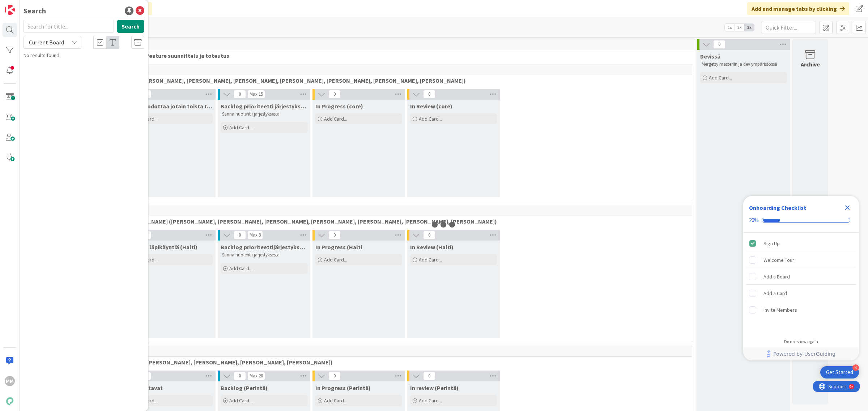 Image resolution: width=868 pixels, height=411 pixels. What do you see at coordinates (403, 56) in the screenshot?
I see `span: Tekninen feature suunnittelu ja toteutus` at bounding box center [403, 56].